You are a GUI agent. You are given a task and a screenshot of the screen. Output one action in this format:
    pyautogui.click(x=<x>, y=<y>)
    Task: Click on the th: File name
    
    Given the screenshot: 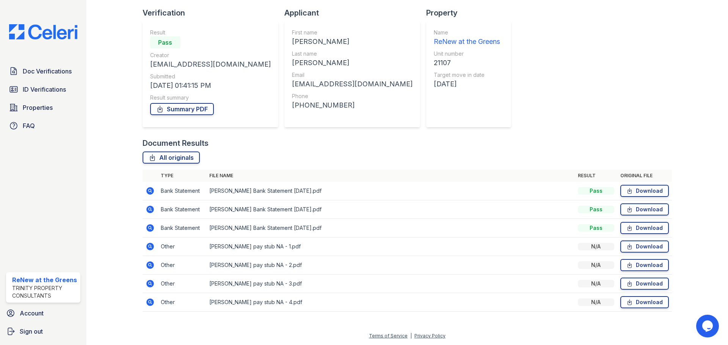 What is the action you would take?
    pyautogui.click(x=391, y=176)
    